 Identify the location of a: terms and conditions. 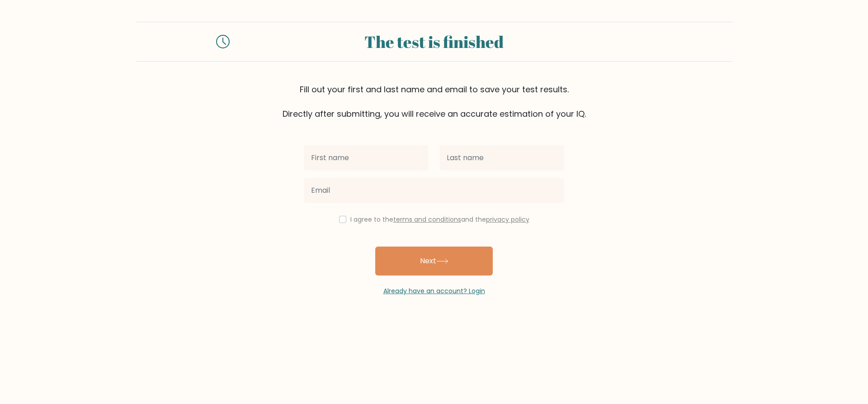
(427, 219).